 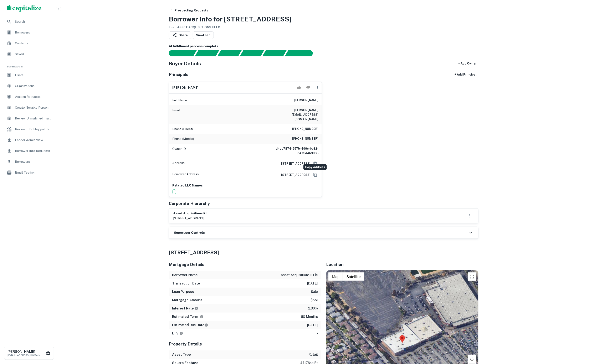 I want to click on div: Borrower Info Requests, so click(x=29, y=151).